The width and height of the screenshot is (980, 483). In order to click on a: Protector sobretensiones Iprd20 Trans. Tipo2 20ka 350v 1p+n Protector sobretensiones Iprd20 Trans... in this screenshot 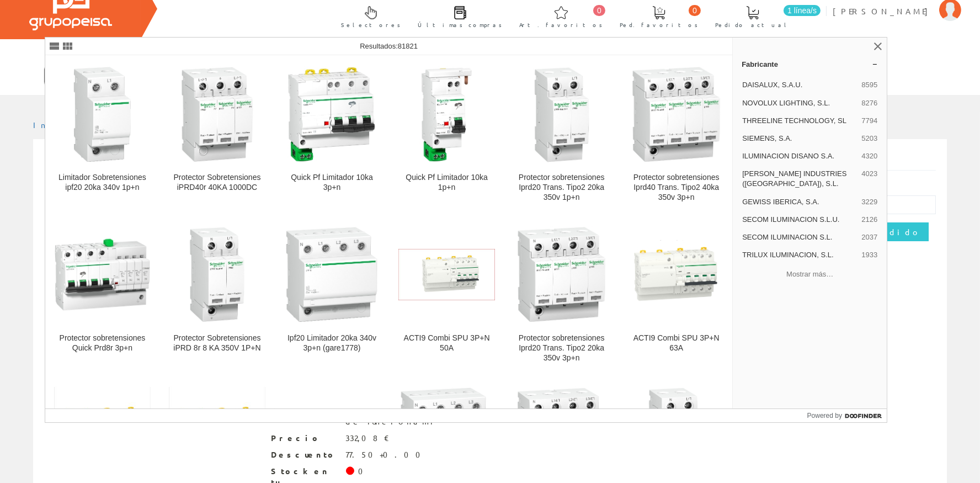, I will do `click(562, 135)`.